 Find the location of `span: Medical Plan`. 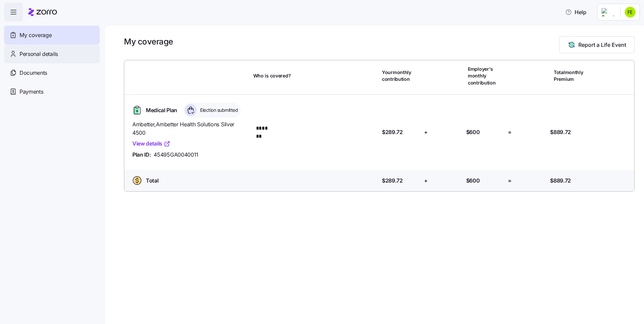

span: Medical Plan is located at coordinates (161, 110).